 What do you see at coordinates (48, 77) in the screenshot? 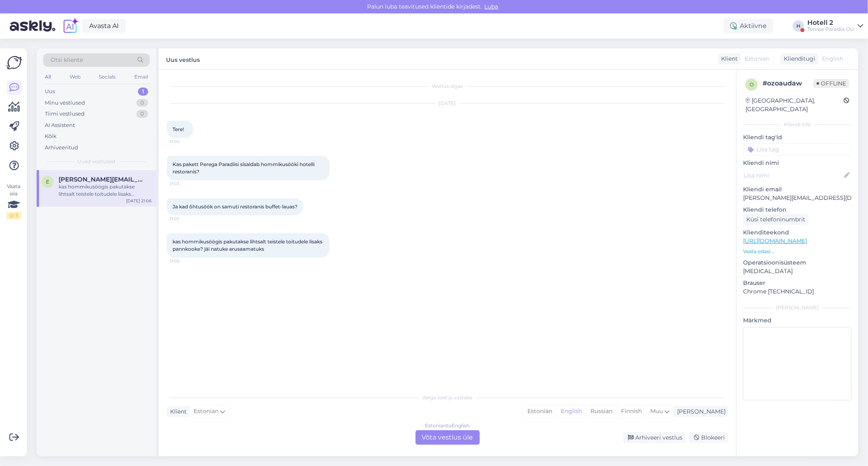
I see `div: All` at bounding box center [48, 77].